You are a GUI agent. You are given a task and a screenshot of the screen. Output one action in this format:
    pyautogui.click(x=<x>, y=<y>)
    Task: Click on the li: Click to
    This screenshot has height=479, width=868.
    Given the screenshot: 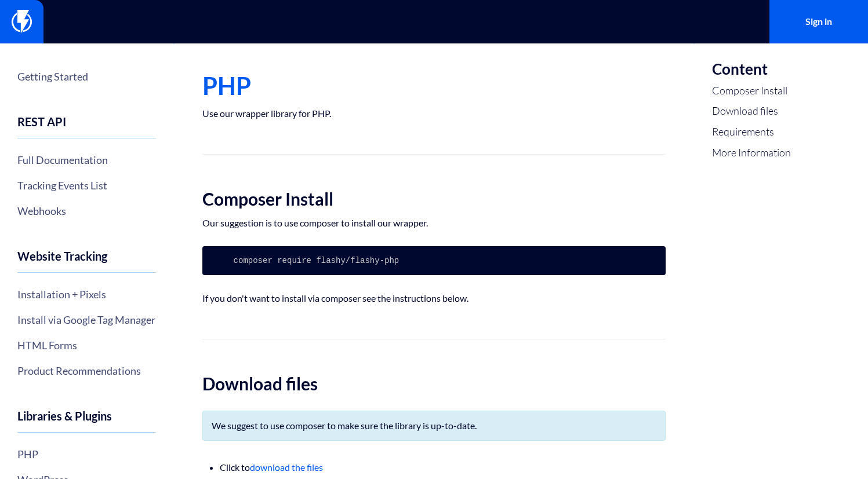 What is the action you would take?
    pyautogui.click(x=434, y=467)
    